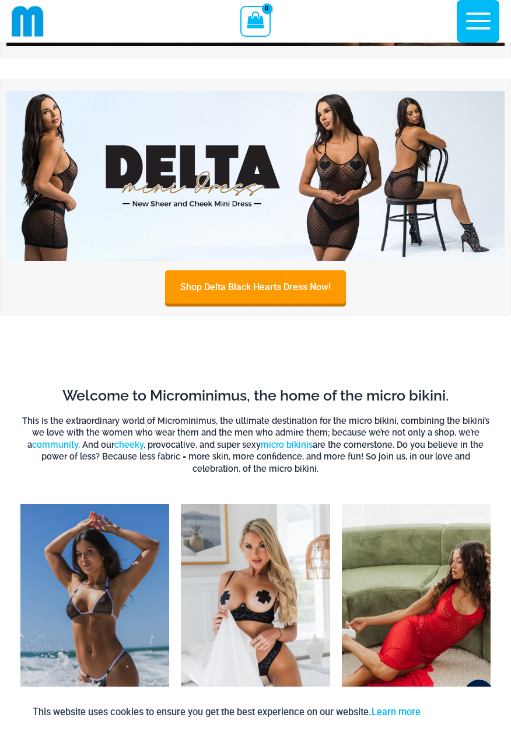  Describe the element at coordinates (256, 287) in the screenshot. I see `a: Shop Delta Black Hearts Dress Now!` at that location.